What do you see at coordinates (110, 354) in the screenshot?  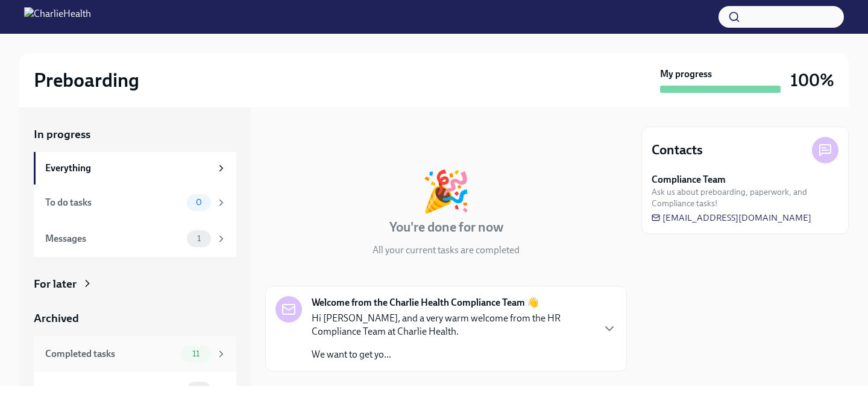 I see `div: Completed tasks` at bounding box center [110, 354].